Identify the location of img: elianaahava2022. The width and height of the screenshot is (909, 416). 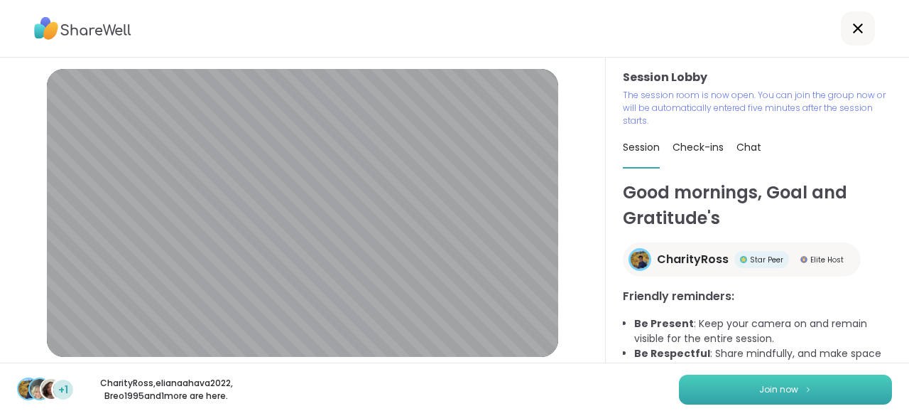
(40, 389).